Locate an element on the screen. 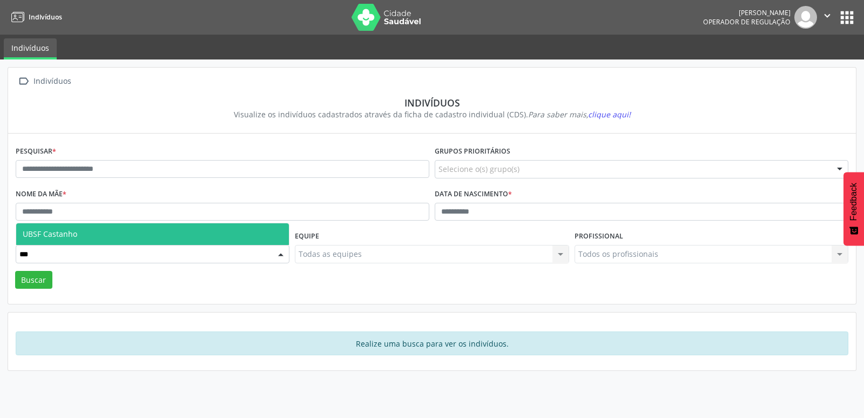  button: apps is located at coordinates (847, 17).